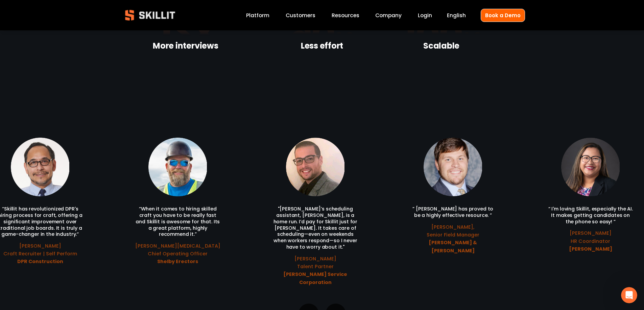 The image size is (644, 310). What do you see at coordinates (503, 15) in the screenshot?
I see `a: Book a Demo` at bounding box center [503, 15].